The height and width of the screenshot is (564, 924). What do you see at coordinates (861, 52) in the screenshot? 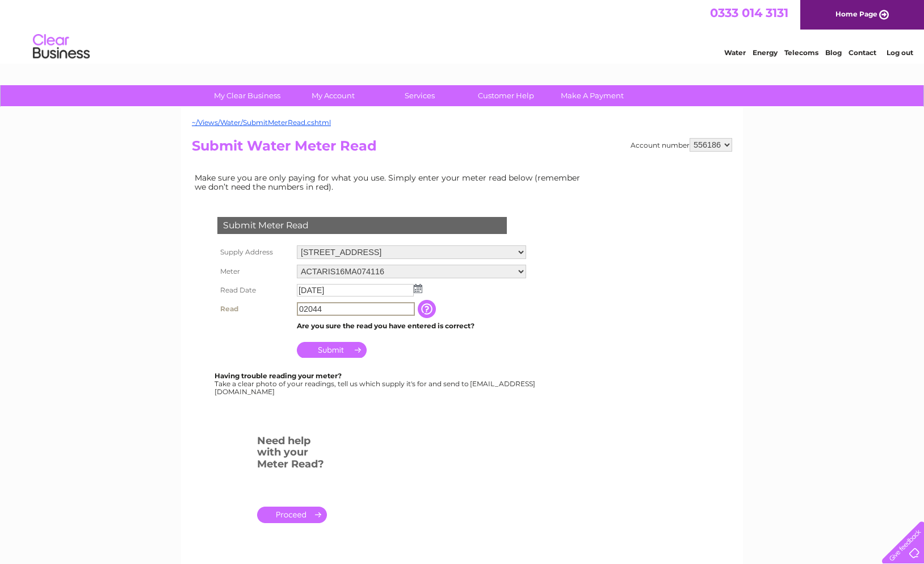
I see `a: Contact` at bounding box center [861, 52].